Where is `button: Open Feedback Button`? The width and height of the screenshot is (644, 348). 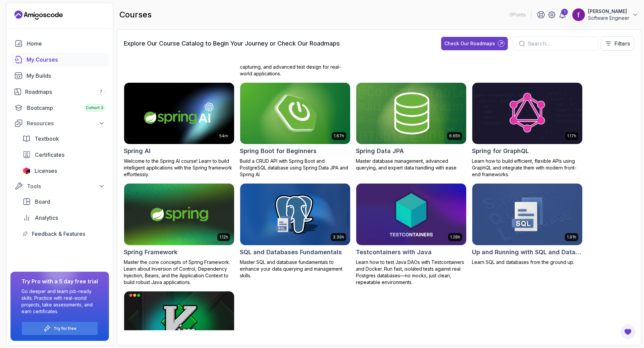
button: Open Feedback Button is located at coordinates (628, 332).